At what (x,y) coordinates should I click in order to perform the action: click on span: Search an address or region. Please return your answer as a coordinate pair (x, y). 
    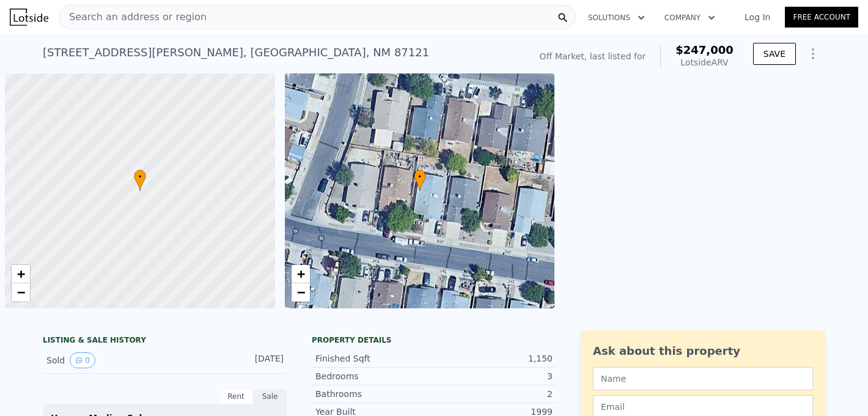
    Looking at the image, I should click on (133, 17).